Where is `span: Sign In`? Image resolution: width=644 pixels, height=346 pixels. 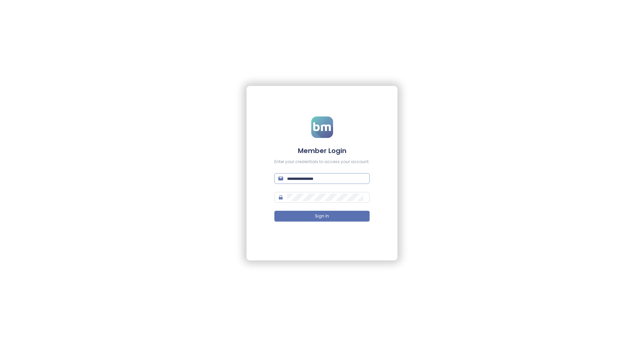 span: Sign In is located at coordinates (322, 216).